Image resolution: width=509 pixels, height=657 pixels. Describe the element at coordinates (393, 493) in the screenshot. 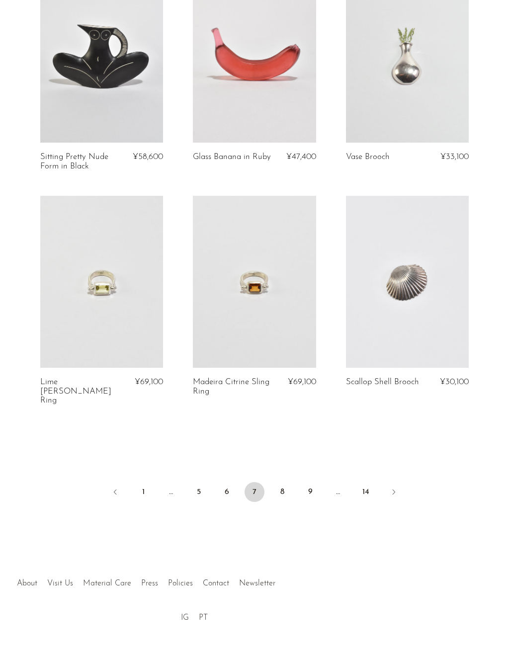

I see `a: Next` at that location.